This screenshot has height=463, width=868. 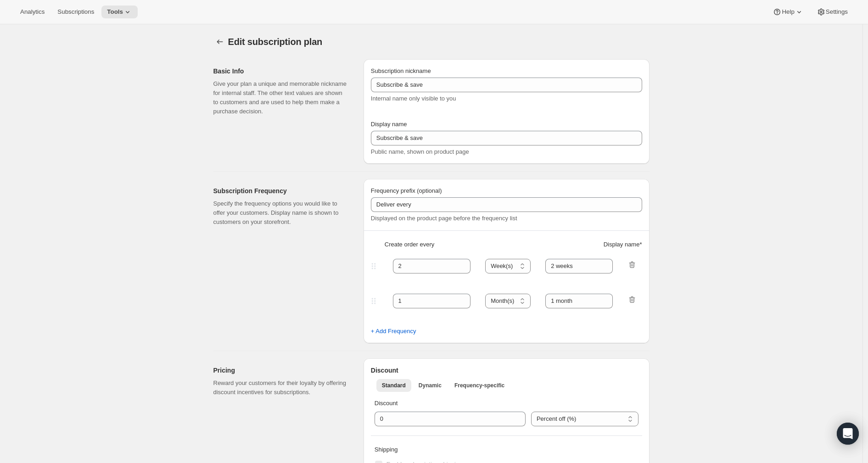 I want to click on span: Settings, so click(x=837, y=12).